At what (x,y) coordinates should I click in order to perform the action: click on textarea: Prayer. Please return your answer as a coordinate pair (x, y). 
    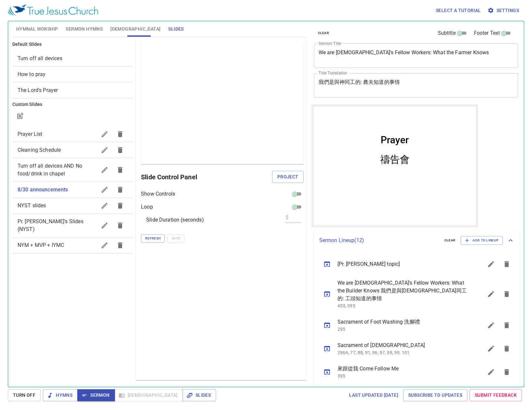
    Looking at the image, I should click on (416, 56).